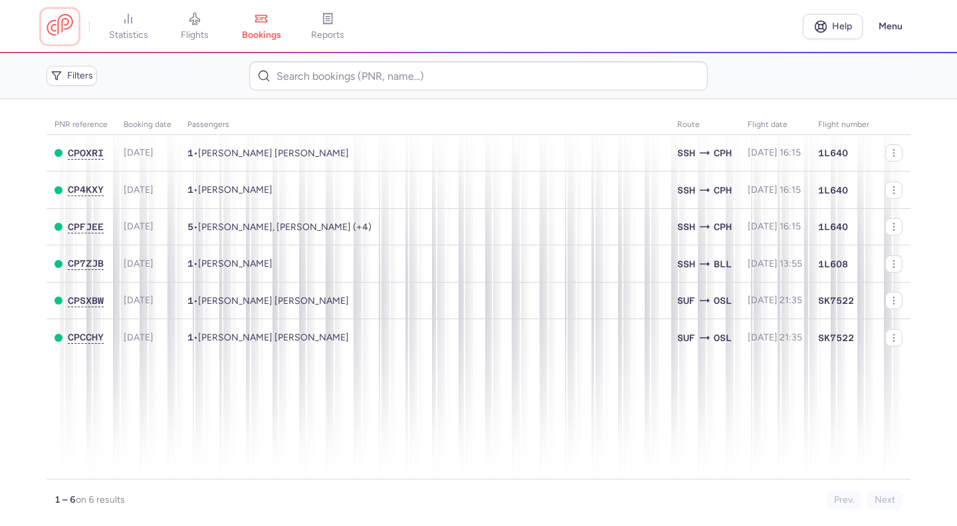  Describe the element at coordinates (261, 27) in the screenshot. I see `a: bookings` at that location.